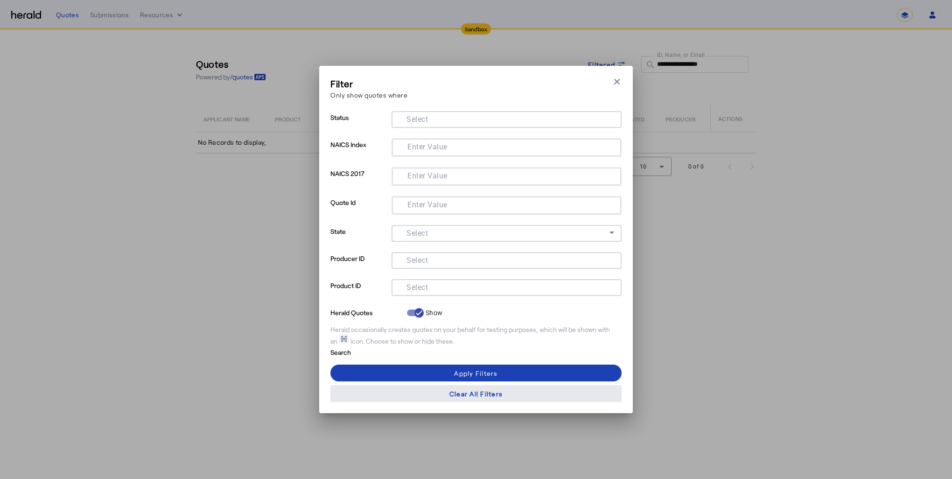 The height and width of the screenshot is (479, 952). Describe the element at coordinates (369, 84) in the screenshot. I see `h3: Filter` at that location.